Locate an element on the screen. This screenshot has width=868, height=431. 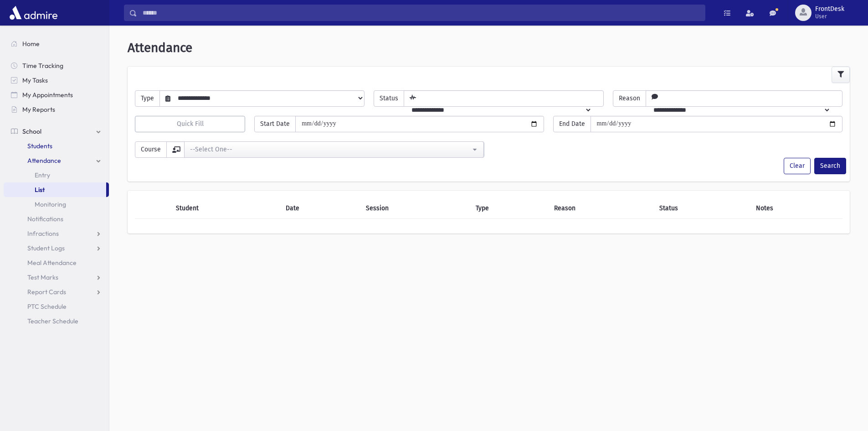
span: End Date is located at coordinates (572, 124).